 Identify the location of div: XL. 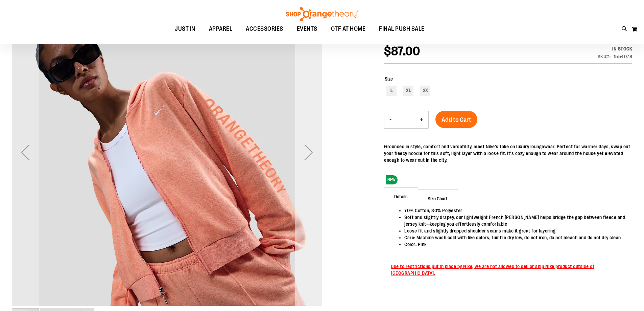
(409, 91).